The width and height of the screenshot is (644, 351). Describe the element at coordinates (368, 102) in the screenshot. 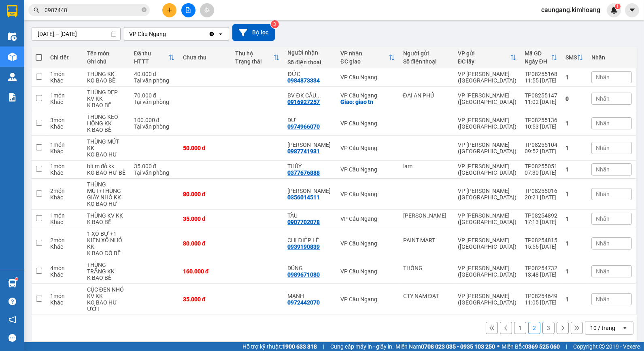

I see `div: Giao: giao tn` at that location.